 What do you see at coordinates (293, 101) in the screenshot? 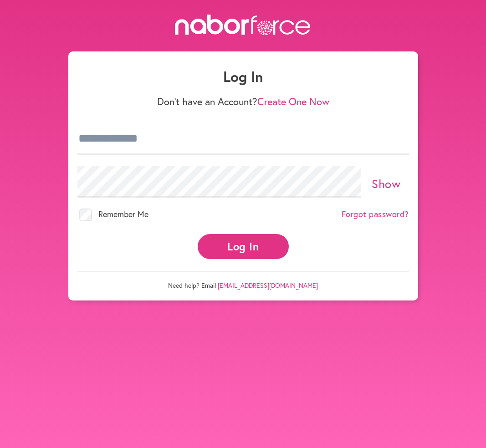
I see `a: Create One Now` at bounding box center [293, 101].